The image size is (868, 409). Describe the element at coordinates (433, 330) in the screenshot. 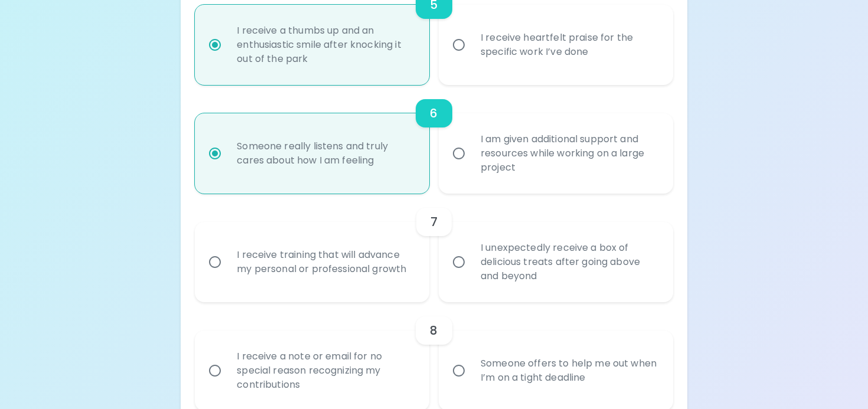

I see `h6: 8` at that location.